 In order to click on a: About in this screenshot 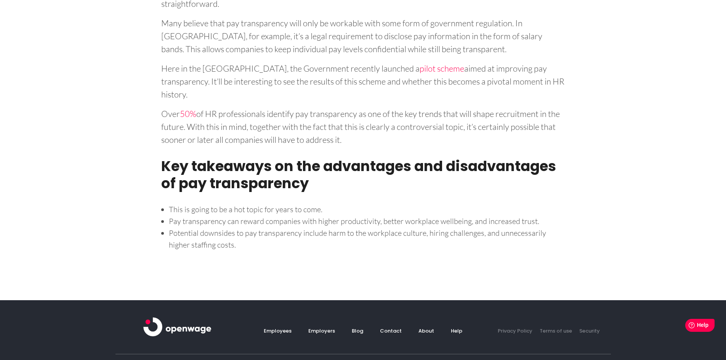, I will do `click(422, 331)`.